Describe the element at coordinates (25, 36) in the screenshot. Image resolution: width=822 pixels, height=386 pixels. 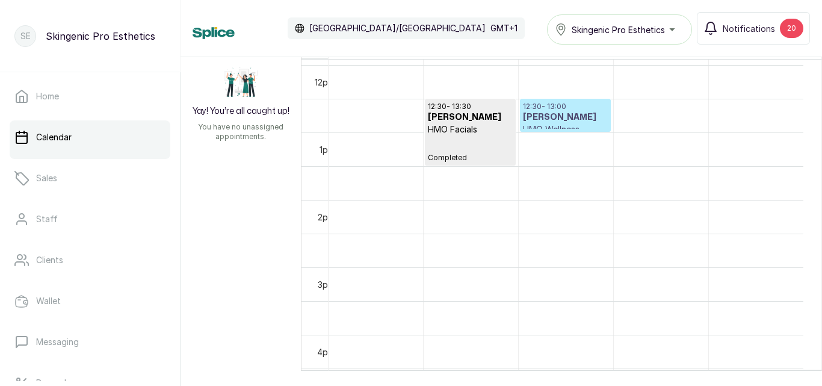
I see `p: SE` at that location.